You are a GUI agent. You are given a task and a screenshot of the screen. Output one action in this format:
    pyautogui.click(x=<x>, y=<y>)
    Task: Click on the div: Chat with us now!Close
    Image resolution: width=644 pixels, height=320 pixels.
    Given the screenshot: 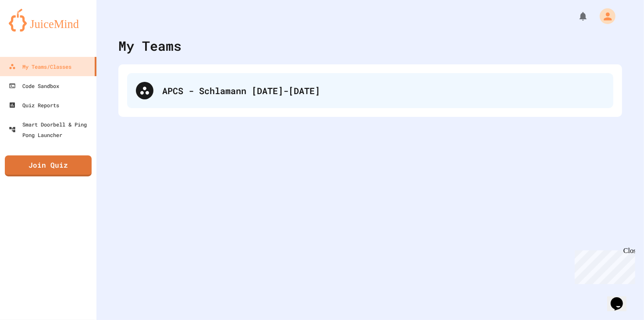 What is the action you would take?
    pyautogui.click(x=32, y=29)
    